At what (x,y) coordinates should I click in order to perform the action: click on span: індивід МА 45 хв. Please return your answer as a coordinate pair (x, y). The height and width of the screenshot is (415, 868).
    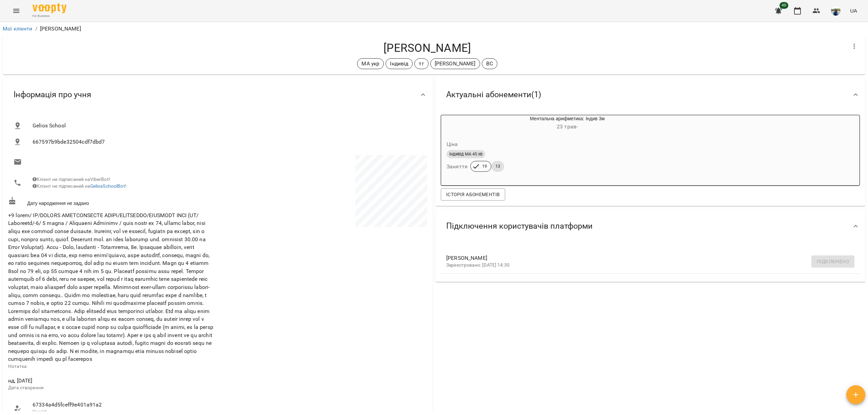
    Looking at the image, I should click on (466, 154).